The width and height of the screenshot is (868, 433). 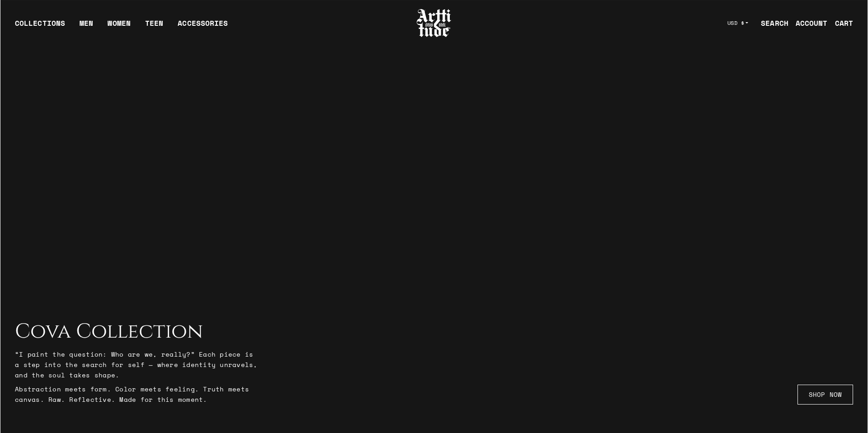 What do you see at coordinates (844, 23) in the screenshot?
I see `div: CART` at bounding box center [844, 23].